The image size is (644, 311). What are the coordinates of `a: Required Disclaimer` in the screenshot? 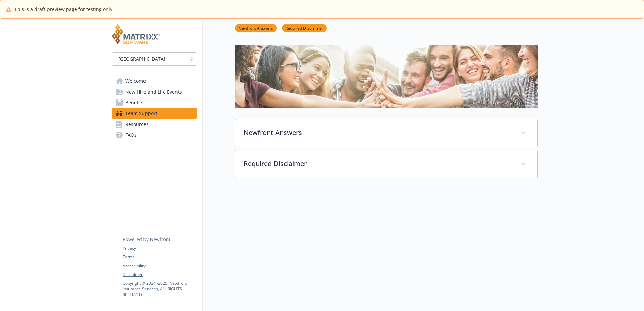 It's located at (304, 27).